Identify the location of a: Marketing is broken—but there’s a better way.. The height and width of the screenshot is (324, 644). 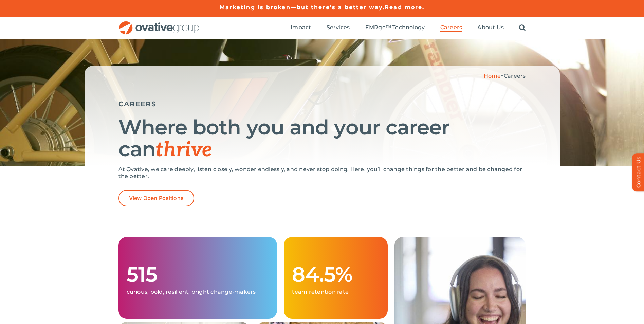
(302, 7).